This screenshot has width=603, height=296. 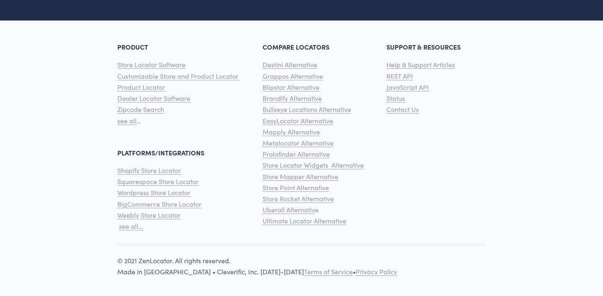 What do you see at coordinates (376, 272) in the screenshot?
I see `a: Privacy Policy` at bounding box center [376, 272].